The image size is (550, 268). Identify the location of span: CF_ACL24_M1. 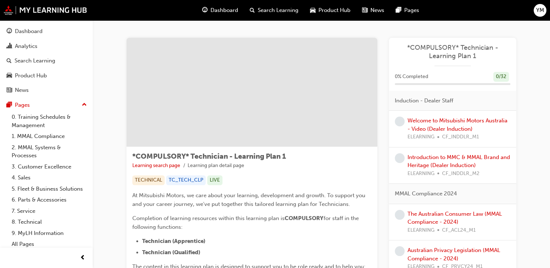
(459, 230).